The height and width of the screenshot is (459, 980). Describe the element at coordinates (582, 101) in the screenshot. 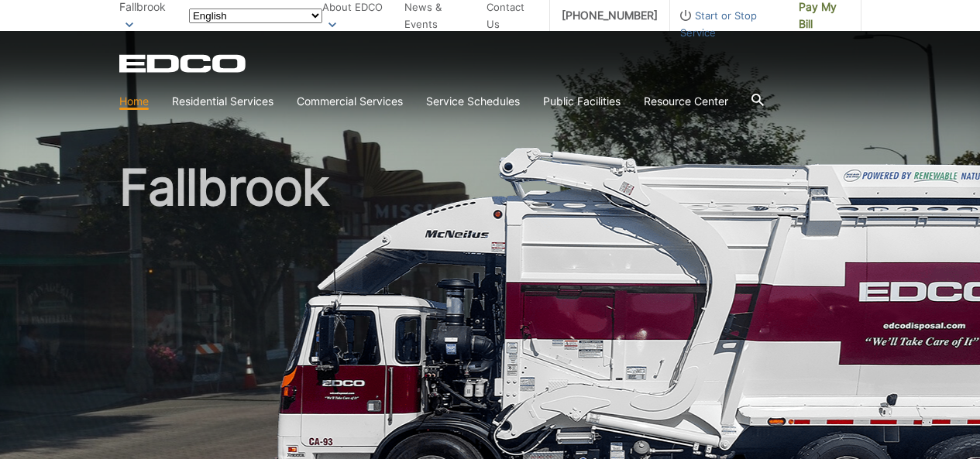

I see `a: Public Facilities` at that location.